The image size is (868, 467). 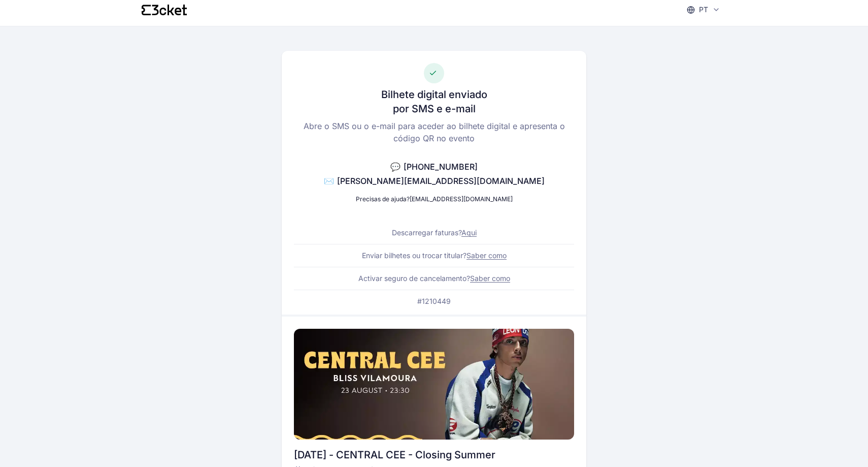 What do you see at coordinates (434, 301) in the screenshot?
I see `p: #1210449` at bounding box center [434, 301].